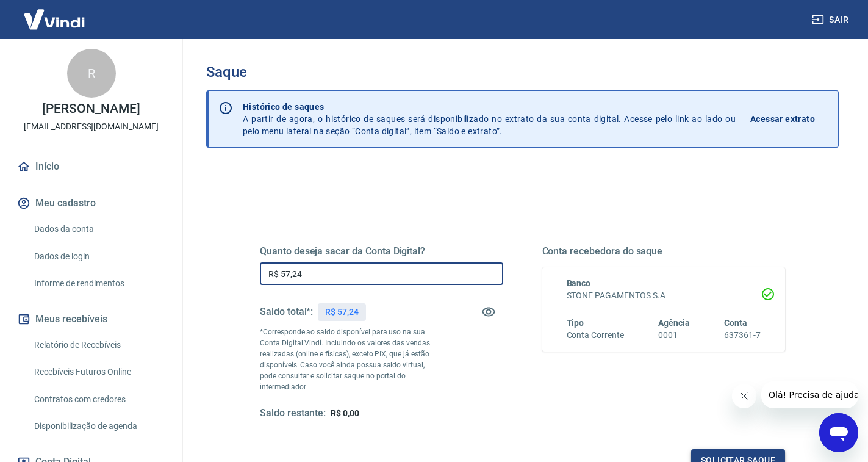  I want to click on span: Conta, so click(736, 323).